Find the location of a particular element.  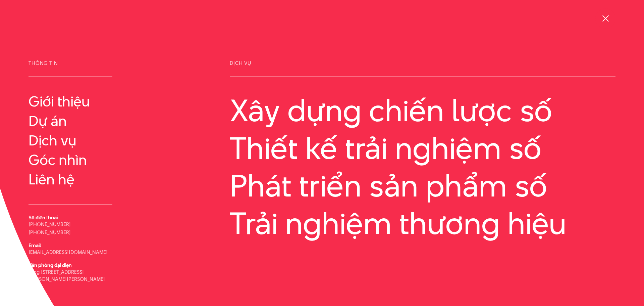

b: Số điện thoại is located at coordinates (43, 217).